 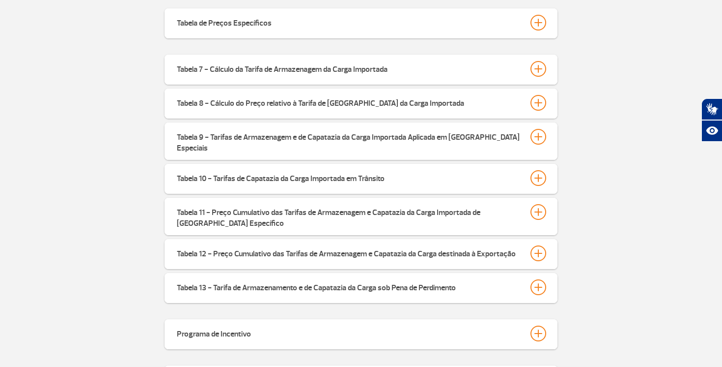 I want to click on button: Programa de Incentivo, so click(x=361, y=333).